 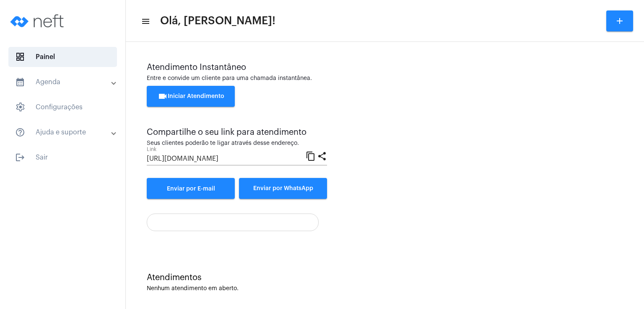 I want to click on button: Enviar por WhatsApp, so click(x=283, y=189).